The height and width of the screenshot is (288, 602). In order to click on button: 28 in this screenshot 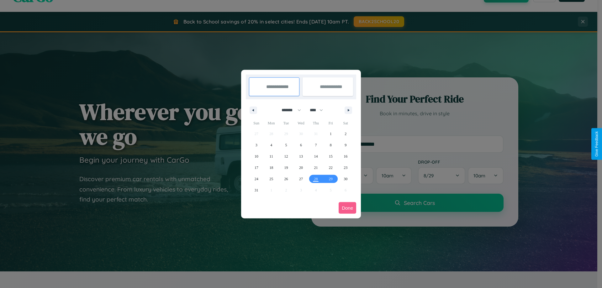, I will do `click(316, 179)`.